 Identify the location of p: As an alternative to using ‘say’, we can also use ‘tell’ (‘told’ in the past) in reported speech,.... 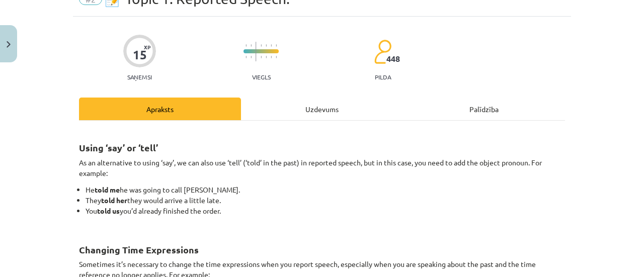
(322, 167).